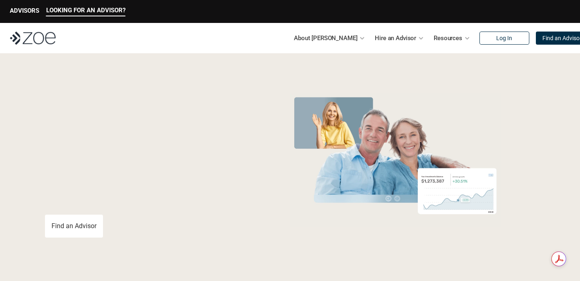  Describe the element at coordinates (86, 10) in the screenshot. I see `p: LOOKING FOR AN ADVISOR?` at that location.